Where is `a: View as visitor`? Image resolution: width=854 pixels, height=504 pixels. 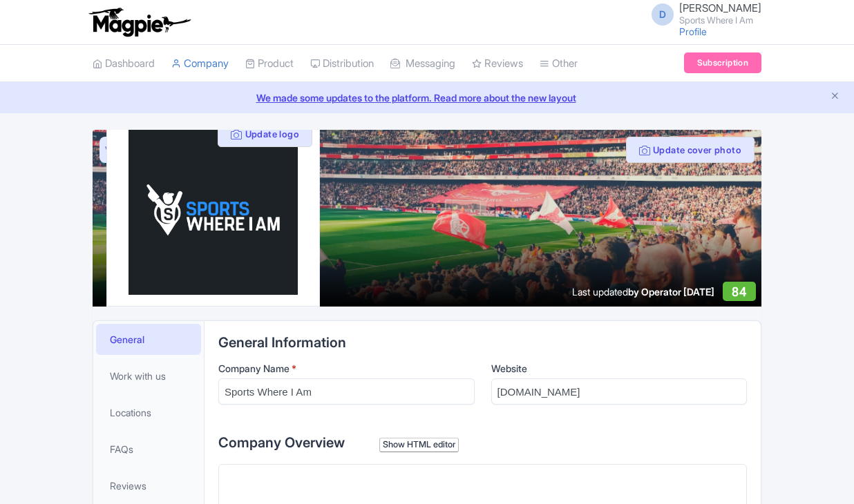 a: View as visitor is located at coordinates (134, 150).